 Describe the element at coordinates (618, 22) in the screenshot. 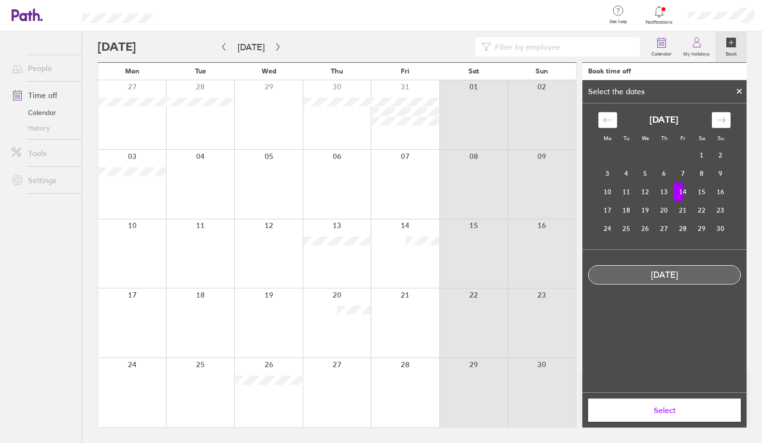

I see `span: Get help` at that location.